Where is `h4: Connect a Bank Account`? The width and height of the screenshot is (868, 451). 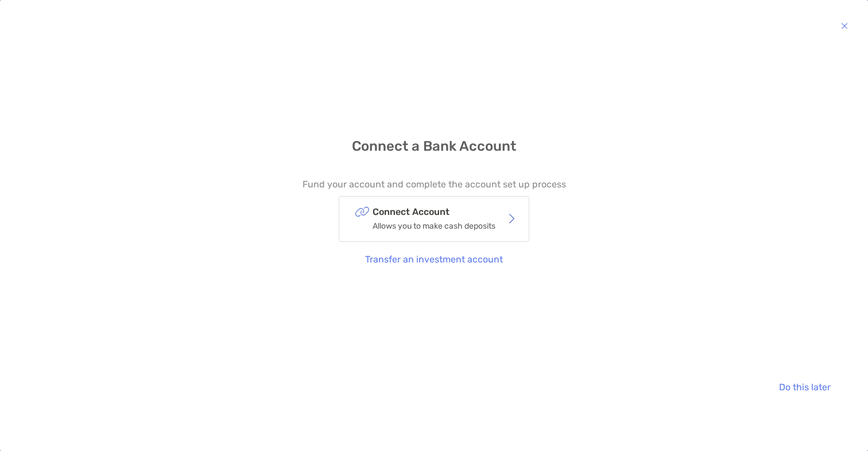 h4: Connect a Bank Account is located at coordinates (434, 146).